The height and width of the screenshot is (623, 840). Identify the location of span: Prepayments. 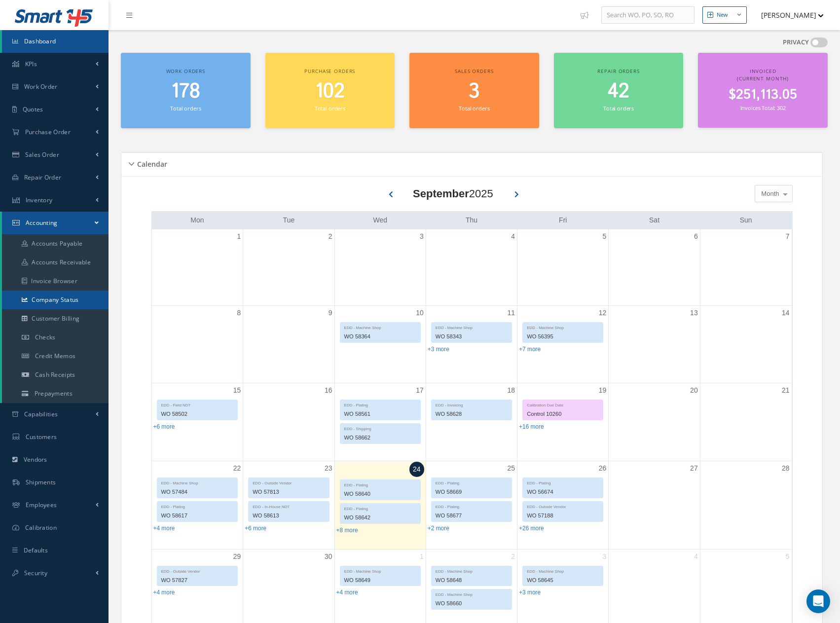
(53, 393).